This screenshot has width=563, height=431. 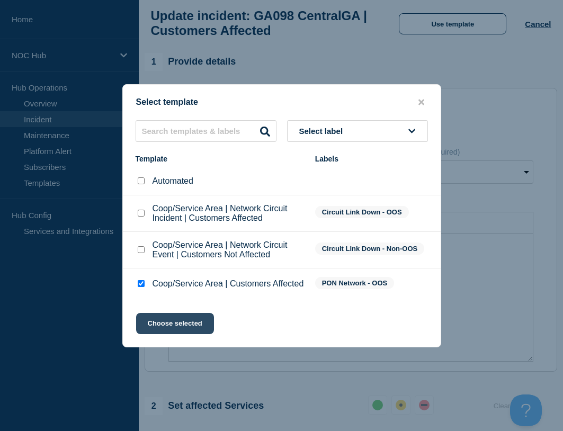 I want to click on p: Coop/Service Area | Customers Affected, so click(x=228, y=284).